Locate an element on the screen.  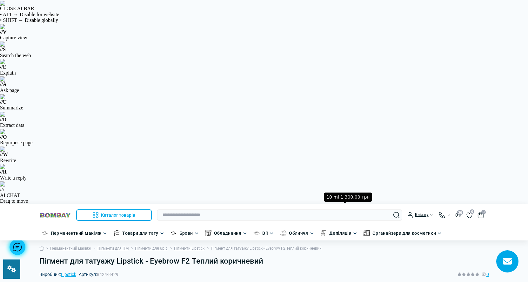
img: Депіляція is located at coordinates (324, 233).